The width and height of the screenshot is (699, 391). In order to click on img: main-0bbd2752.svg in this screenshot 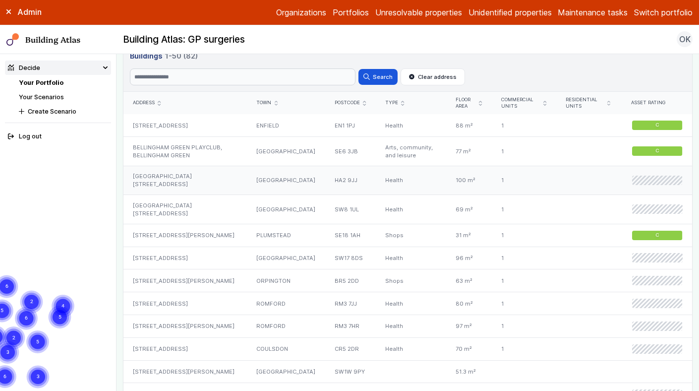, I will do `click(13, 40)`.